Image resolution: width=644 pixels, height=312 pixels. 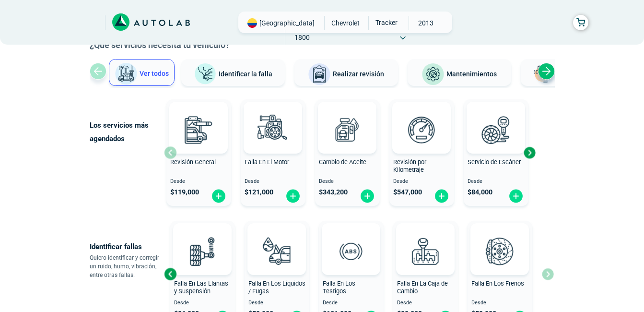 I want to click on span: Mantenimientos, so click(x=472, y=74).